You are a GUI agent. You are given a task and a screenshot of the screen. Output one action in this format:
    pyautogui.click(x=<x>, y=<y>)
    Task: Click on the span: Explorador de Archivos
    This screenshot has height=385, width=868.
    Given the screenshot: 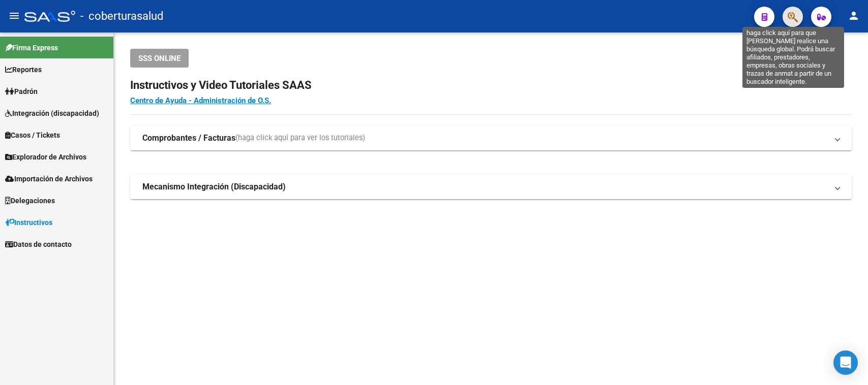 What is the action you would take?
    pyautogui.click(x=46, y=157)
    